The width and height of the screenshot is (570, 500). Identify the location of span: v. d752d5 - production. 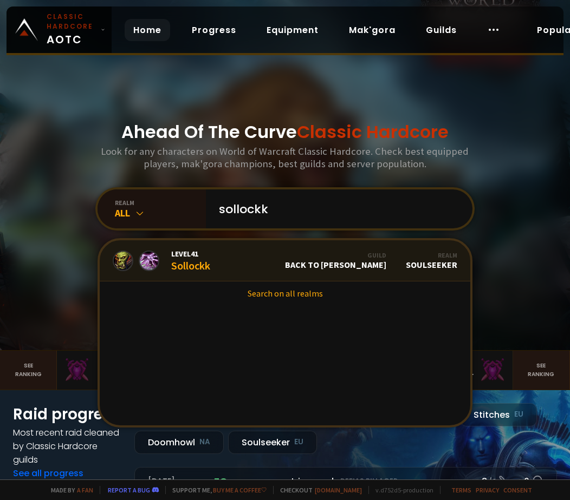
(401, 490).